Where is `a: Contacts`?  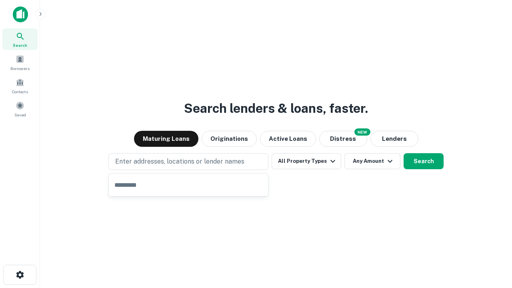
a: Contacts is located at coordinates (20, 86).